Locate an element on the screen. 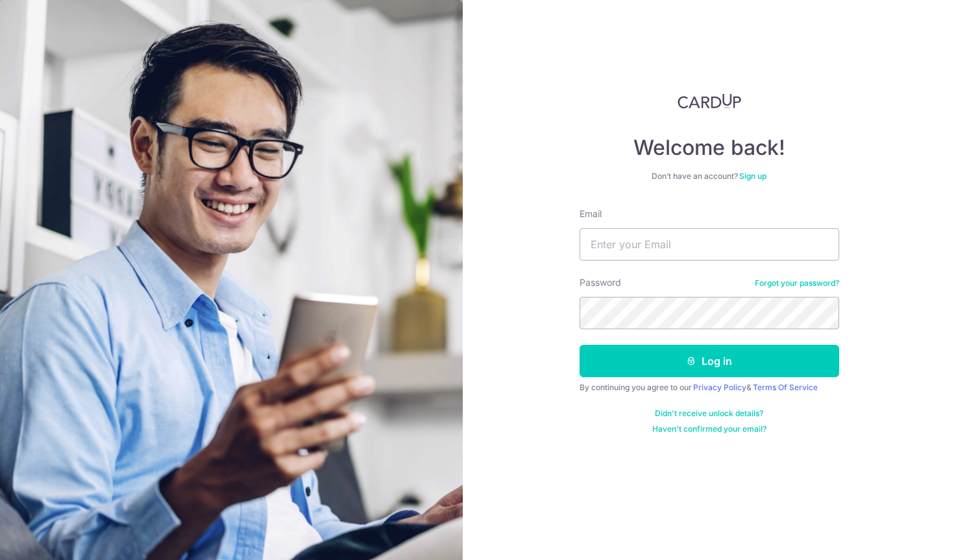 Image resolution: width=956 pixels, height=560 pixels. label: Password is located at coordinates (600, 283).